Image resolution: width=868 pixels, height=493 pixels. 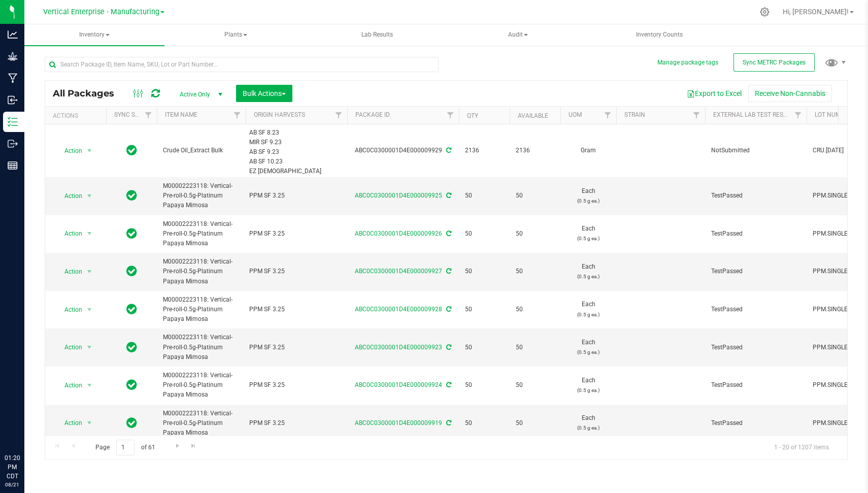 What do you see at coordinates (398, 423) in the screenshot?
I see `a: ABC0C0300001D4E000009919` at bounding box center [398, 423].